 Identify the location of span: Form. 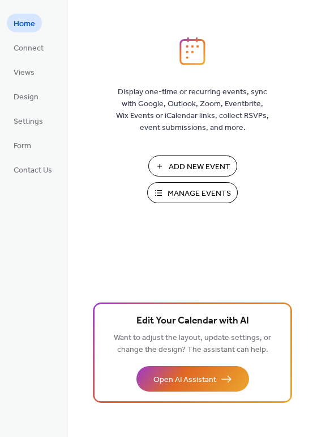
(22, 146).